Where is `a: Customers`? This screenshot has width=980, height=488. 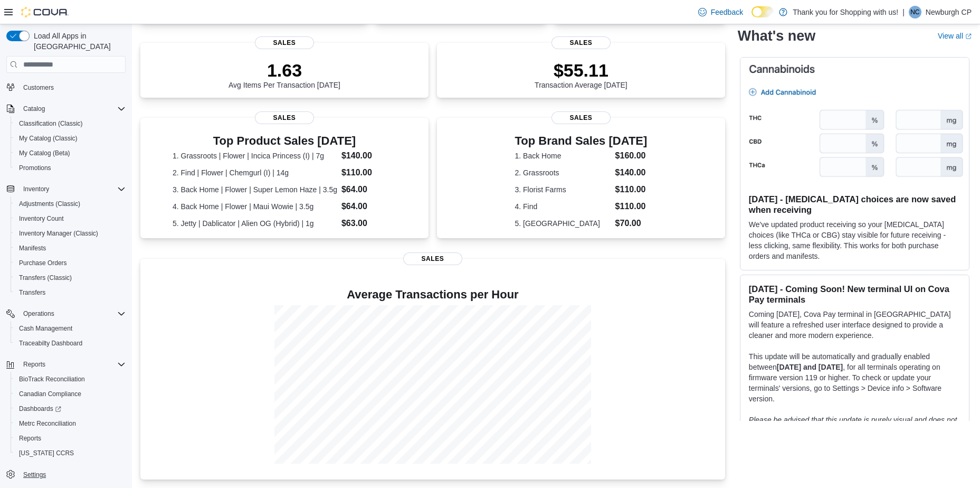 a: Customers is located at coordinates (38, 87).